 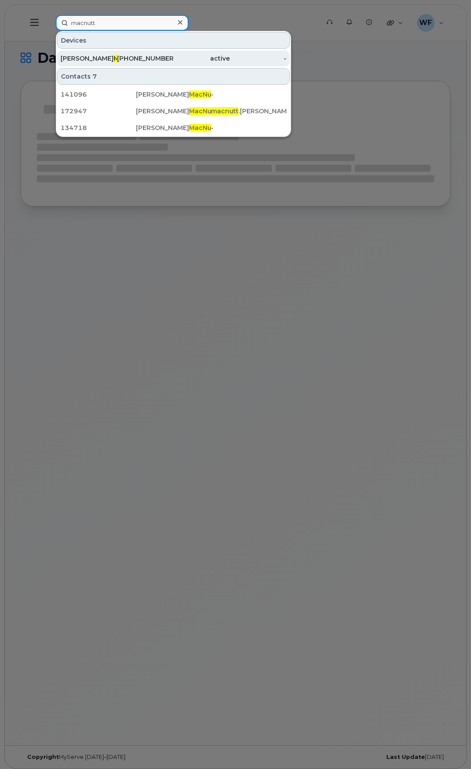 What do you see at coordinates (127, 58) in the screenshot?
I see `span: Macnutt` at bounding box center [127, 58].